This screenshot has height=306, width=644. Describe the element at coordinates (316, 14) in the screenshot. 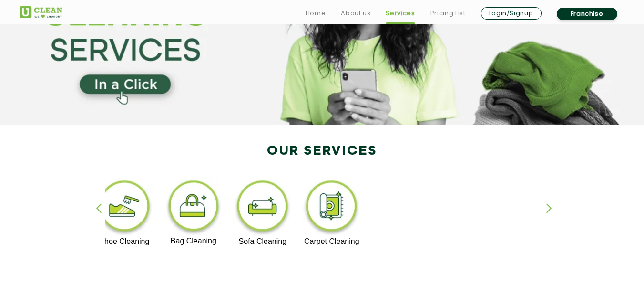

I see `a: Home` at that location.